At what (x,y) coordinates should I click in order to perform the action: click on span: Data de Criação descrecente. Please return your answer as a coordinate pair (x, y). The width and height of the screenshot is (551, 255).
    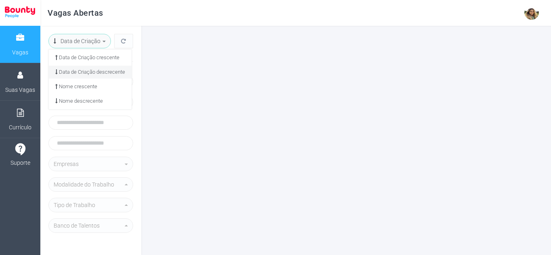
    Looking at the image, I should click on (92, 72).